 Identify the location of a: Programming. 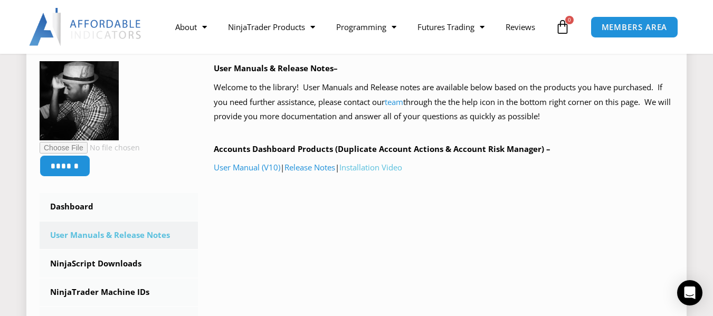
(366, 27).